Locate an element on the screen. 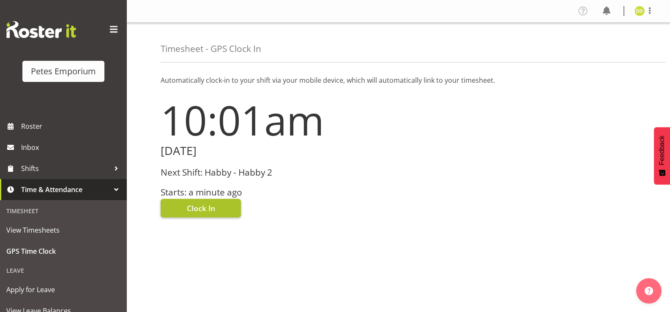 This screenshot has height=312, width=670. span: View Timesheets is located at coordinates (63, 230).